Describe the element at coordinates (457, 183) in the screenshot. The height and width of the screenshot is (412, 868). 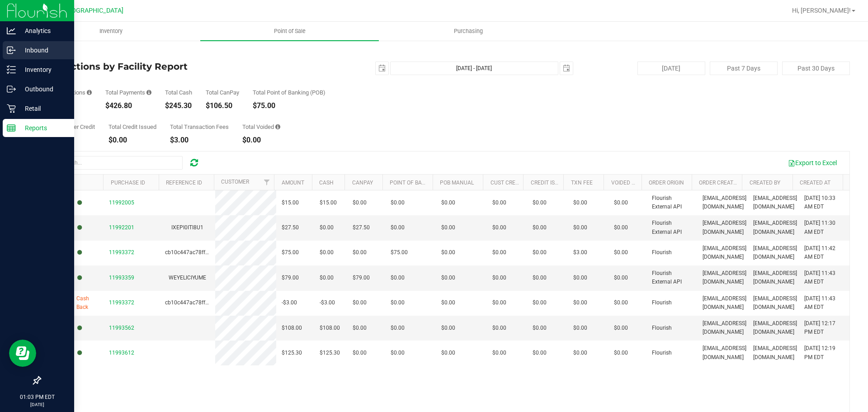
I see `a: POB Manual` at that location.